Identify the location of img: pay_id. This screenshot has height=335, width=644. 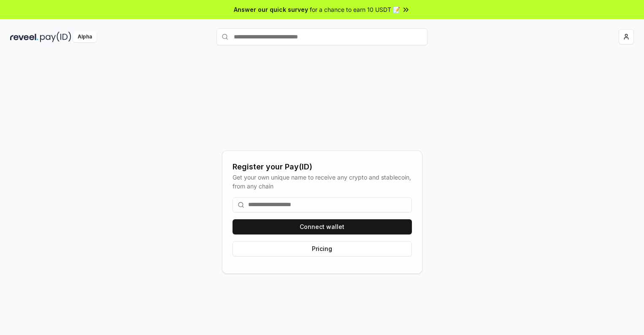
(56, 37).